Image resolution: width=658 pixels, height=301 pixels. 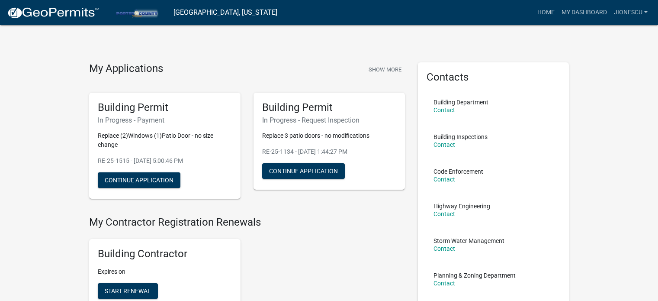 What do you see at coordinates (128, 291) in the screenshot?
I see `button: Start Renewal` at bounding box center [128, 291].